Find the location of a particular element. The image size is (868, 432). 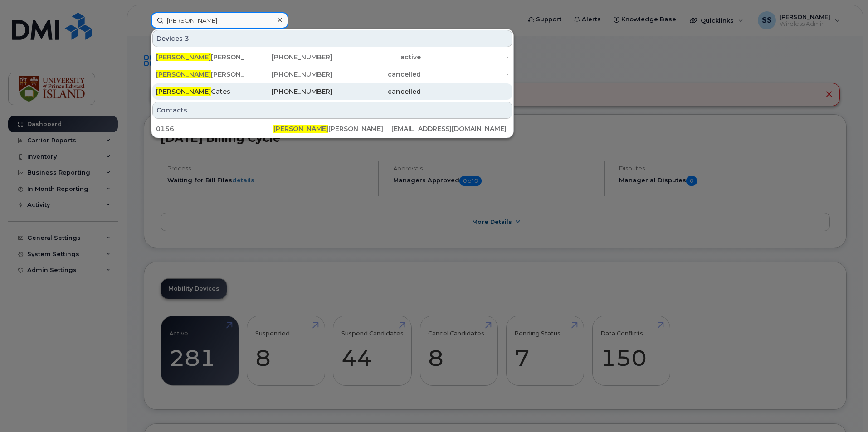

div: active is located at coordinates (376, 57).